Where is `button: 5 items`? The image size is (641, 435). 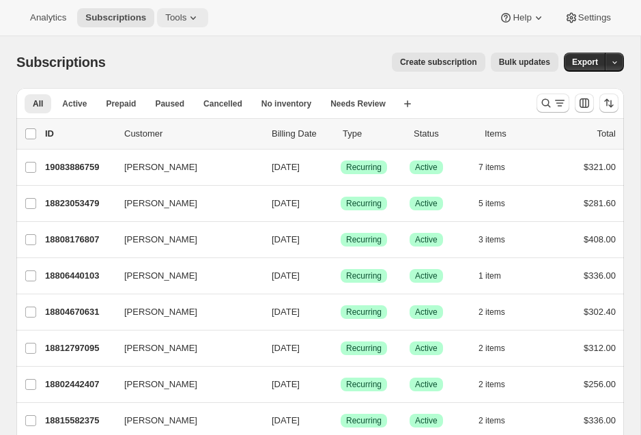 button: 5 items is located at coordinates (499, 203).